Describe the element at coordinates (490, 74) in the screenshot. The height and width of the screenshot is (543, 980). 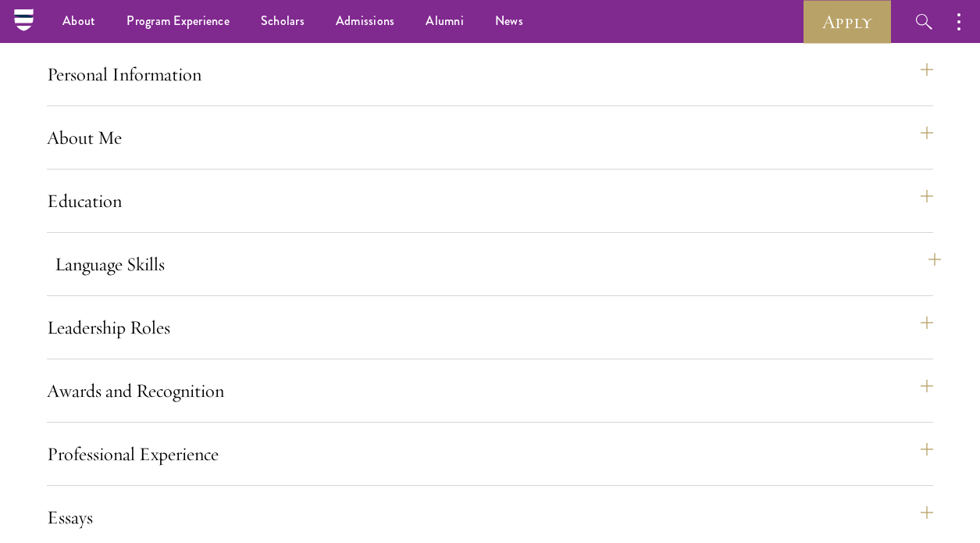
I see `button: Personal Information` at that location.